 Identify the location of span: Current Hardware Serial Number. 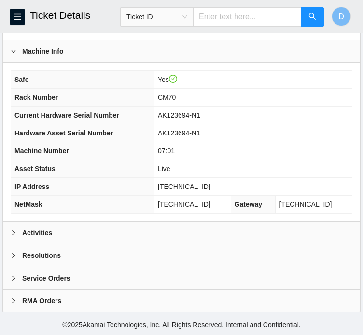
(67, 115).